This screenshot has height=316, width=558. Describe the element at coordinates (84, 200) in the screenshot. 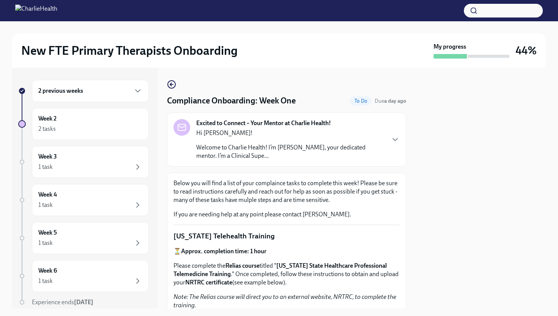

I see `a: Week 41 task` at that location.